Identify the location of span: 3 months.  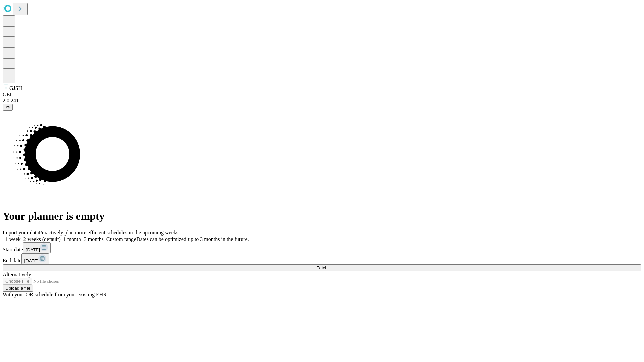
(94, 239).